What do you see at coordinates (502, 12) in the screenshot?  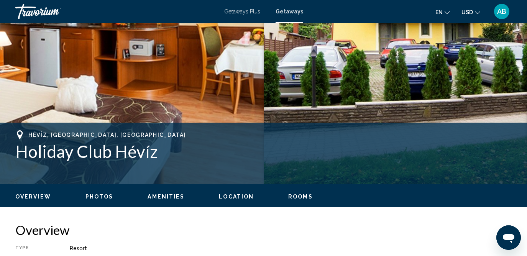 I see `span: AB` at bounding box center [502, 12].